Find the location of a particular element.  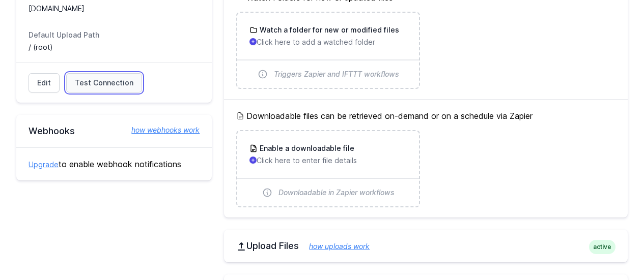

a: how uploads work is located at coordinates (334, 246).